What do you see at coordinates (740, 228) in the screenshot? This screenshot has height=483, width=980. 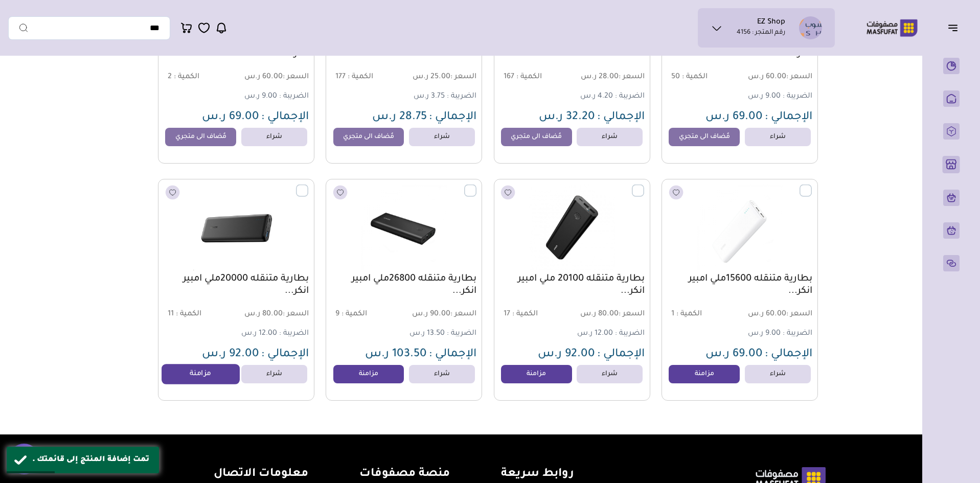 I see `img: 202310101449-gdr66vTHRzv1K27BhizR0tmENGCRGQO6DtkCa6Bm.jpg` at bounding box center [740, 228].